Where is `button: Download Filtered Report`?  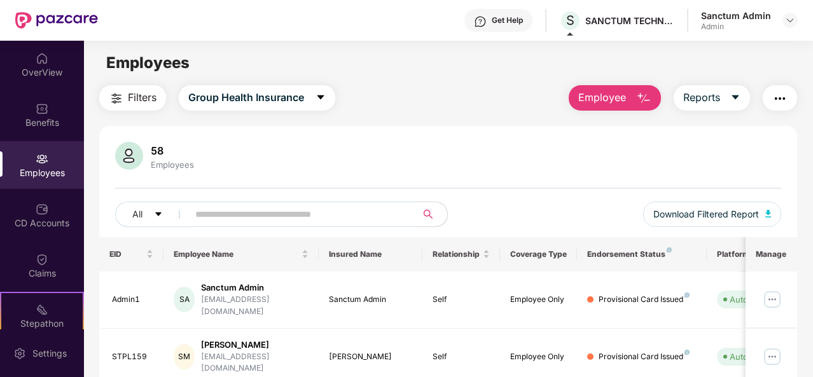 button: Download Filtered Report is located at coordinates (712, 214).